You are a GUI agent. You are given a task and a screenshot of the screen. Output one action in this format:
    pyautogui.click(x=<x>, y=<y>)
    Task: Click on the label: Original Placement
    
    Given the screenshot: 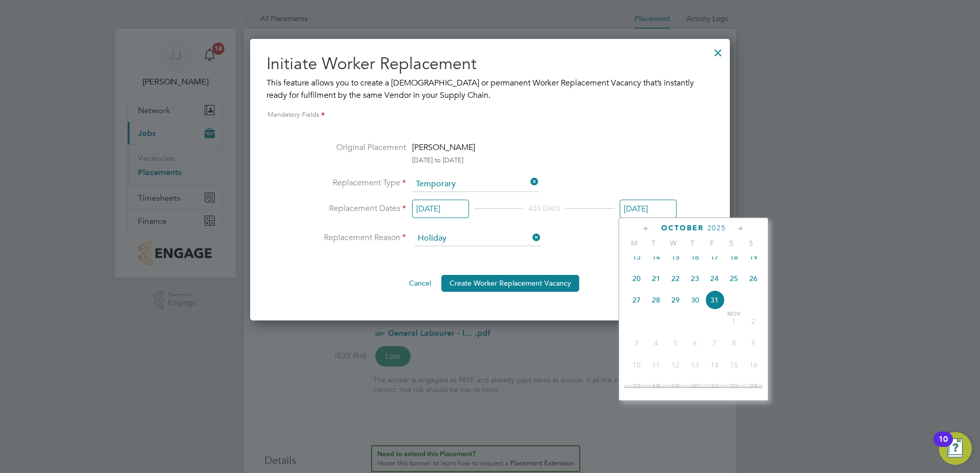 What is the action you would take?
    pyautogui.click(x=354, y=152)
    